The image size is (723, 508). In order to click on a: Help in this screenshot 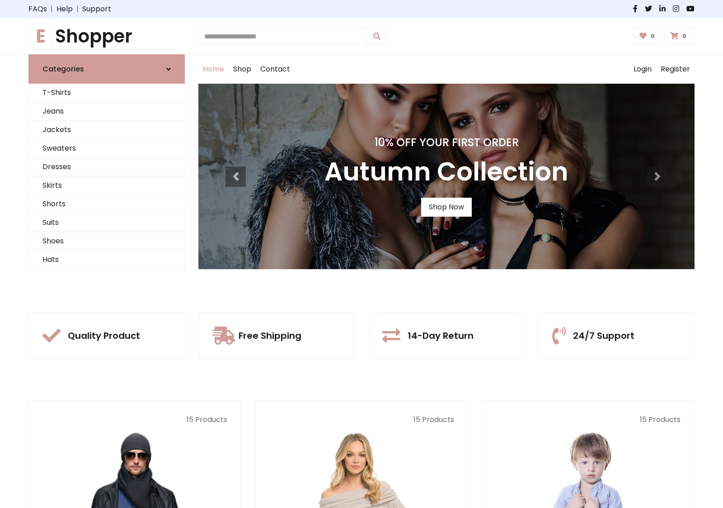, I will do `click(65, 9)`.